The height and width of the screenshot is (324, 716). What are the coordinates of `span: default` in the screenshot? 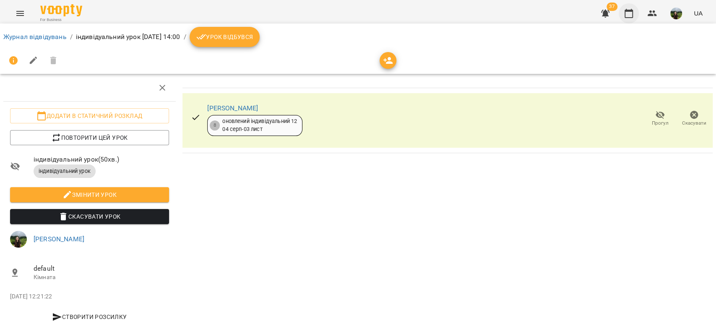 It's located at (101, 269).